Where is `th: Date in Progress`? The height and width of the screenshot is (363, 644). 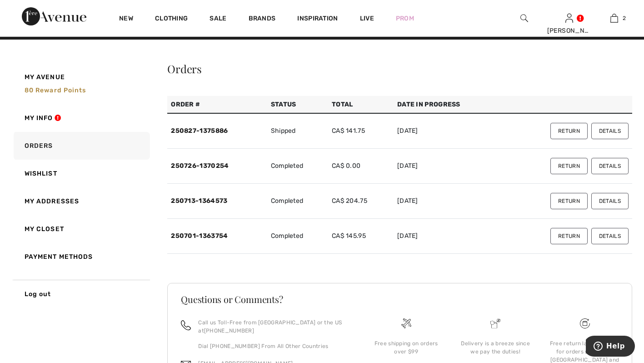
th: Date in Progress is located at coordinates (447, 105).